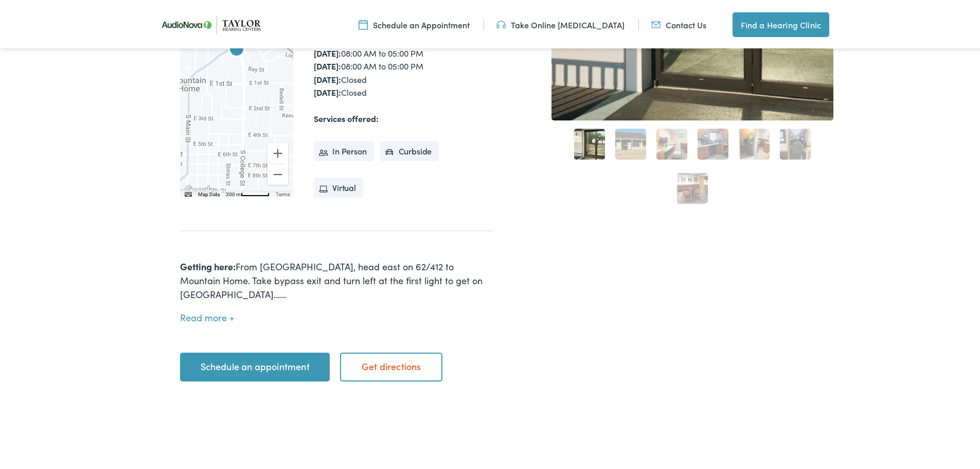 The width and height of the screenshot is (980, 469). I want to click on li: Virtual, so click(338, 186).